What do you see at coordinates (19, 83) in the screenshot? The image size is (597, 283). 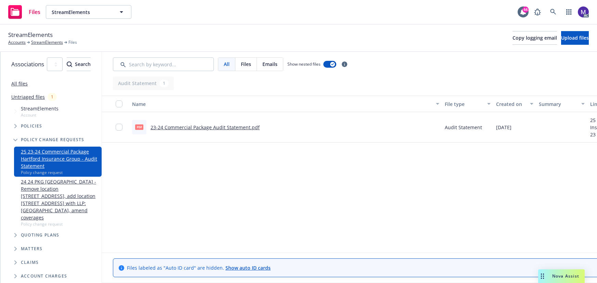 I see `a: All files` at bounding box center [19, 83].